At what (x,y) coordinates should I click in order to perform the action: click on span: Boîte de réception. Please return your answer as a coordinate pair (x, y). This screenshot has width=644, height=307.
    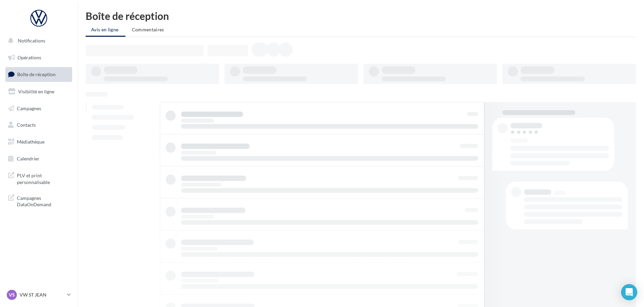
    Looking at the image, I should click on (36, 74).